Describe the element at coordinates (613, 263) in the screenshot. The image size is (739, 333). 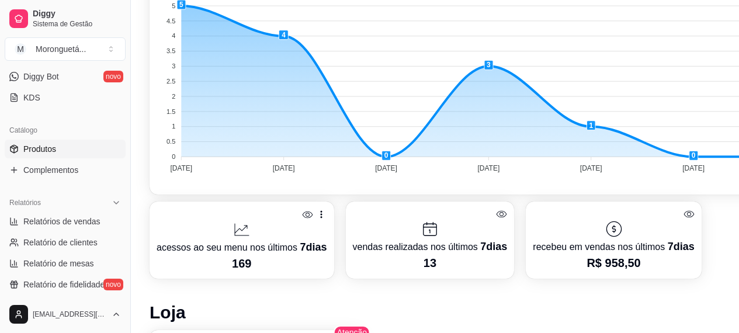
I see `p: R$ 958,50` at that location.